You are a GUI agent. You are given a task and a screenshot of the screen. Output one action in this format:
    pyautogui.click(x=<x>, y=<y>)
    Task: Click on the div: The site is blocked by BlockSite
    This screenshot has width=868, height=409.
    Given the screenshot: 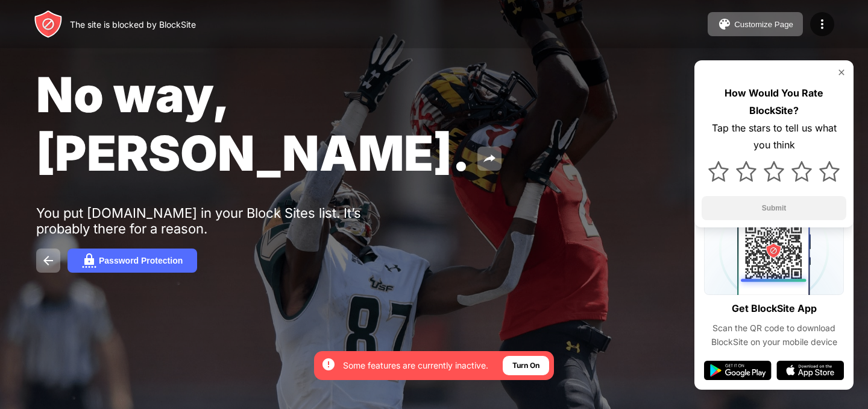 What is the action you would take?
    pyautogui.click(x=133, y=24)
    